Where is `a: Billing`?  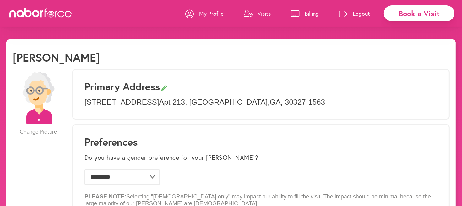 a: Billing is located at coordinates (305, 14).